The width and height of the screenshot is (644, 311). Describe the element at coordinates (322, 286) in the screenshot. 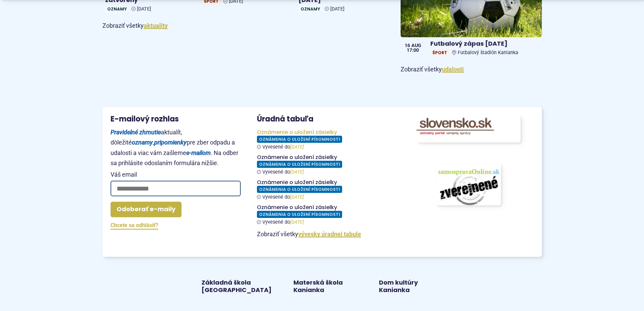

I see `a: Materská škola Kanianka` at that location.